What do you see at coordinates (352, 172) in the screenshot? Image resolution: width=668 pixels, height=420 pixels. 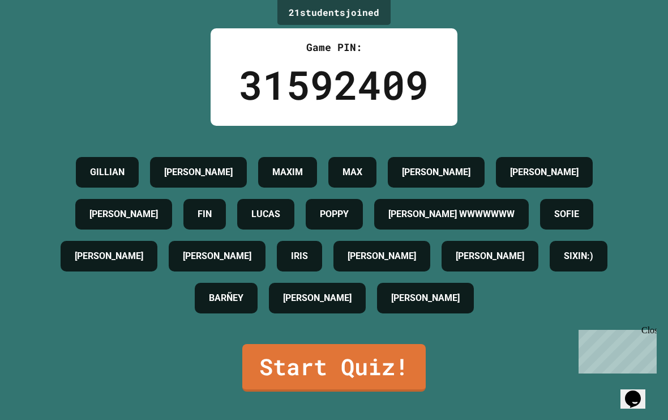 I see `h4: MAX` at bounding box center [352, 172].